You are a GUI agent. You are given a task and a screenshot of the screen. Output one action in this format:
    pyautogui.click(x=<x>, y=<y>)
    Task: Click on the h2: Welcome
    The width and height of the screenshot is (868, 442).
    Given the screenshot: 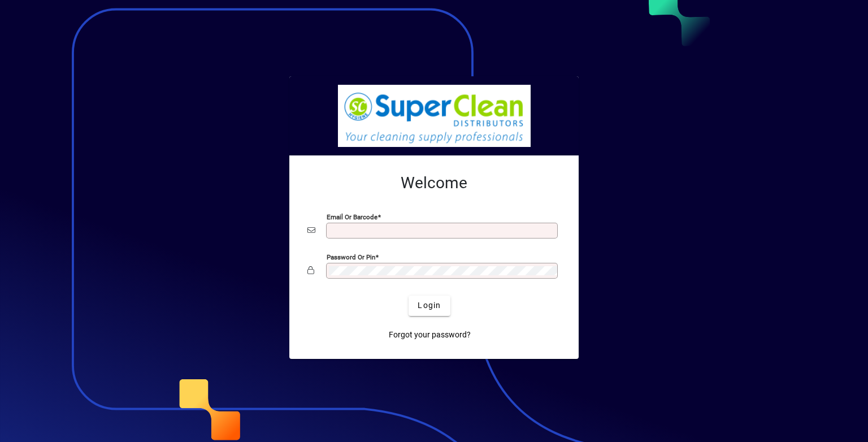 What is the action you would take?
    pyautogui.click(x=434, y=183)
    